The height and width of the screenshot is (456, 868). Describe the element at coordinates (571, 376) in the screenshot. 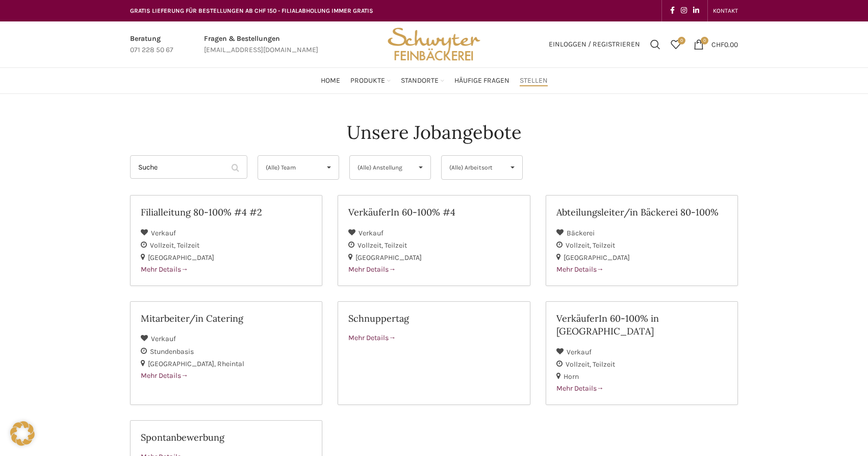

I see `span: Horn` at that location.